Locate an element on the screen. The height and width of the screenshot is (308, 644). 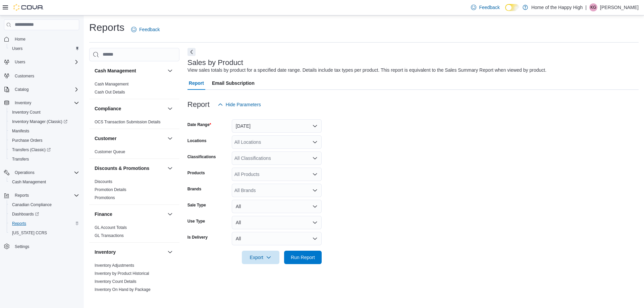
span: Purchase Orders is located at coordinates (44, 140).